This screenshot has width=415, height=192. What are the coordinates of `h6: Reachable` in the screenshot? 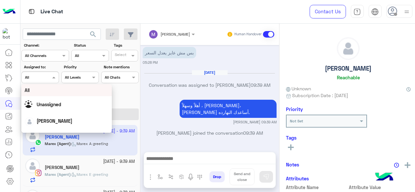 It's located at (349, 78).